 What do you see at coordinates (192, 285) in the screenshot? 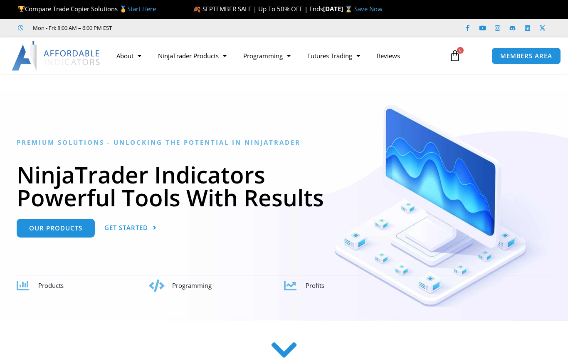
I see `span: Programming` at bounding box center [192, 285].